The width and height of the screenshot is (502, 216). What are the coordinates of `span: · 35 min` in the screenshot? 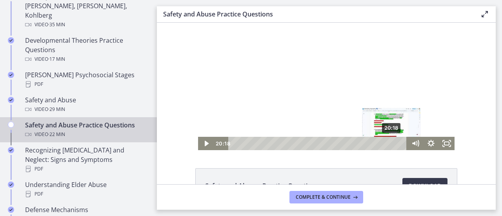 It's located at (57, 25).